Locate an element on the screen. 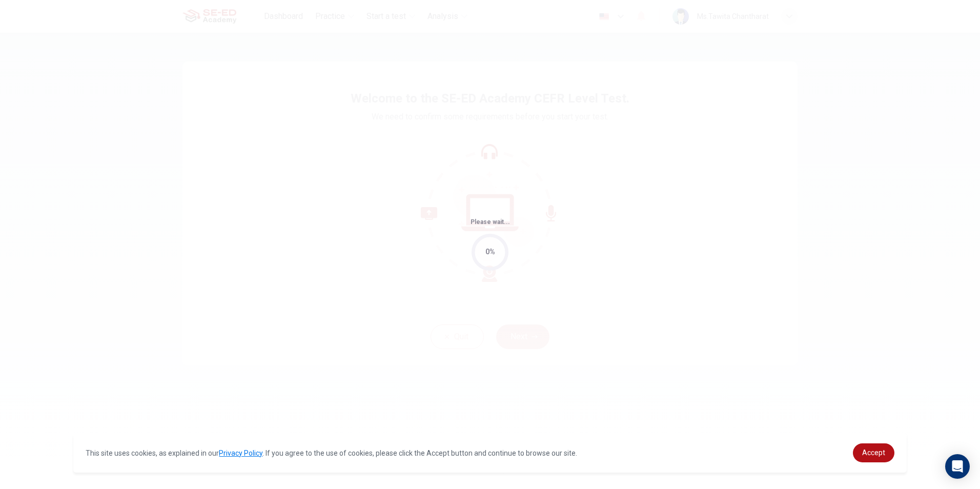  span: Please wait... is located at coordinates (490, 222).